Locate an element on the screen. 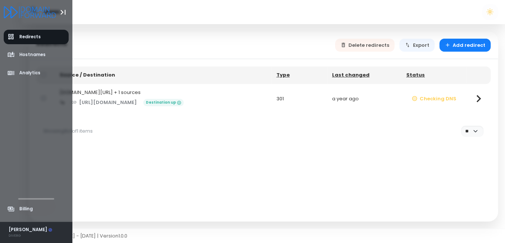 This screenshot has width=505, height=243. button: Add redirect is located at coordinates (465, 45).